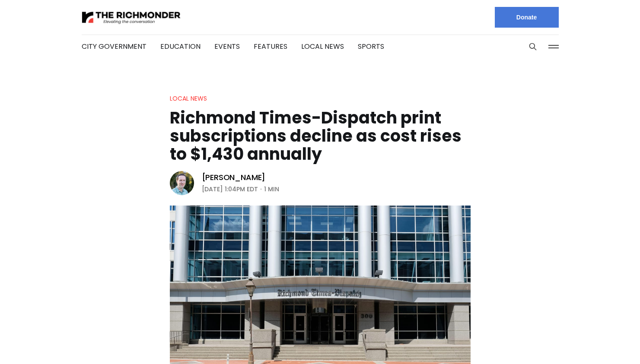 The width and height of the screenshot is (640, 364). Describe the element at coordinates (227, 46) in the screenshot. I see `a: Events` at that location.